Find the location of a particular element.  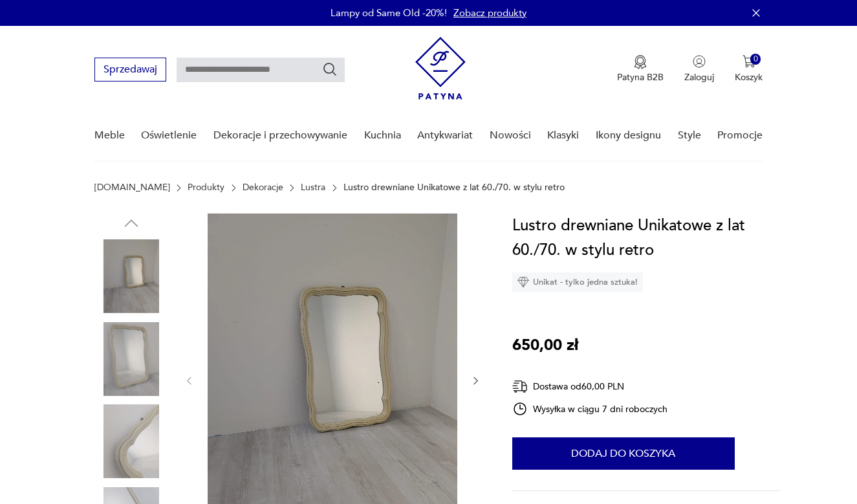

img: Ikonka użytkownika is located at coordinates (699, 62).